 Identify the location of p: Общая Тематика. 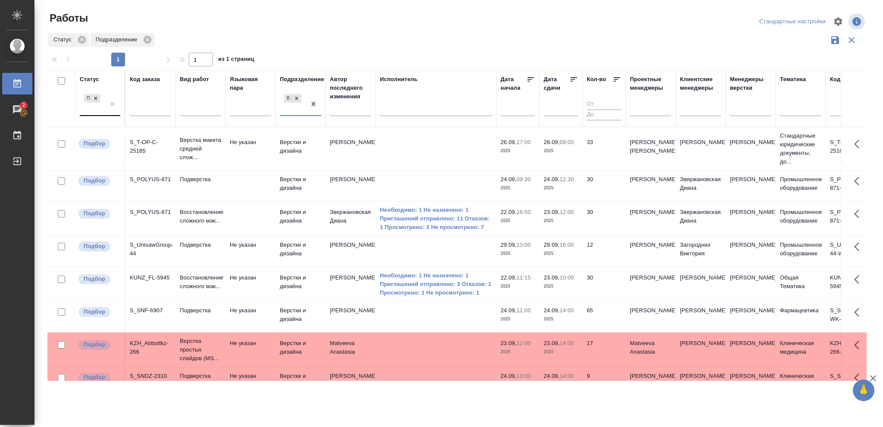
(801, 282).